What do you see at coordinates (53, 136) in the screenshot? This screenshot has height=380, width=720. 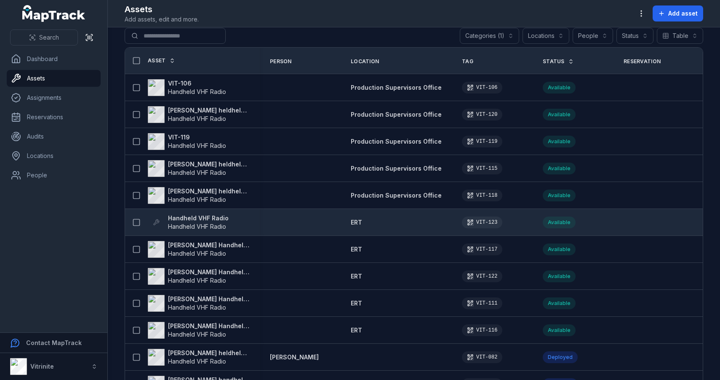 I see `a: Audits` at bounding box center [53, 136].